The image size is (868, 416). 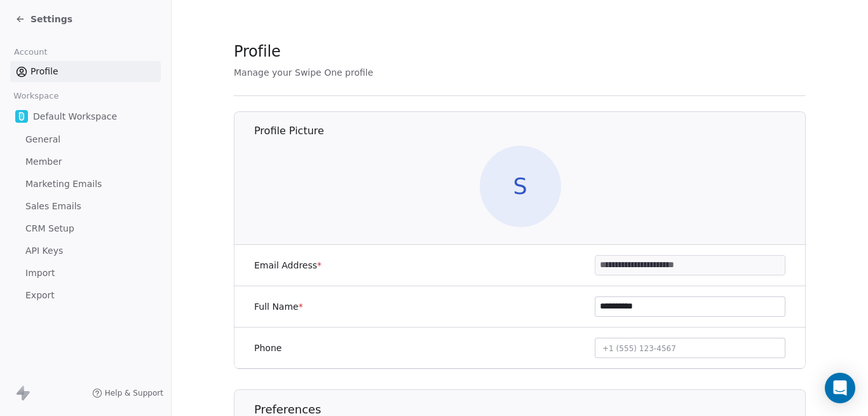 What do you see at coordinates (85, 295) in the screenshot?
I see `a: Export` at bounding box center [85, 295].